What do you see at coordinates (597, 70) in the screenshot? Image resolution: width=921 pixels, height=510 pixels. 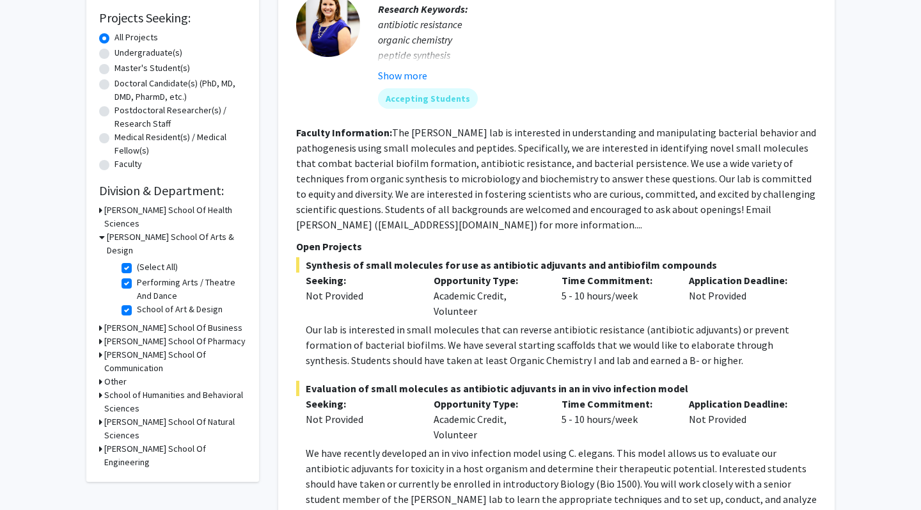 I see `div: antibiotic resistance organic chemistry peptide synthesis MRSA drug repurposing biochemistry chem...` at bounding box center [597, 70].